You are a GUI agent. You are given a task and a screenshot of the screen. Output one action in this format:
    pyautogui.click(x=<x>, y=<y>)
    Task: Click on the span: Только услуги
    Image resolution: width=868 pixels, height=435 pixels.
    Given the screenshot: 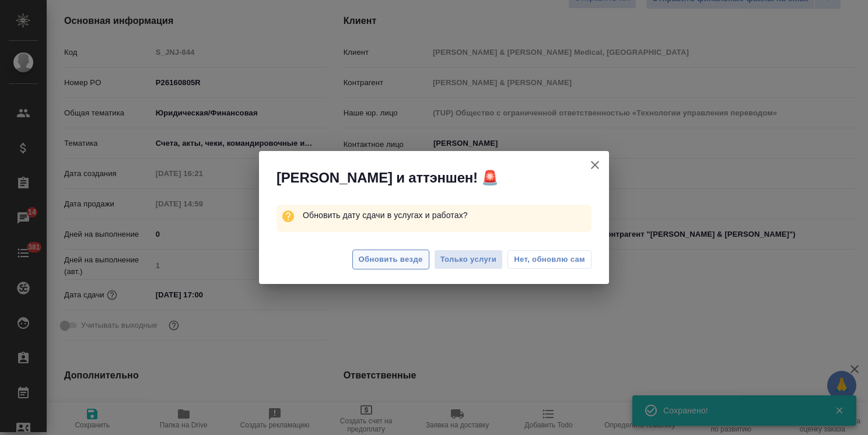 What is the action you would take?
    pyautogui.click(x=468, y=260)
    